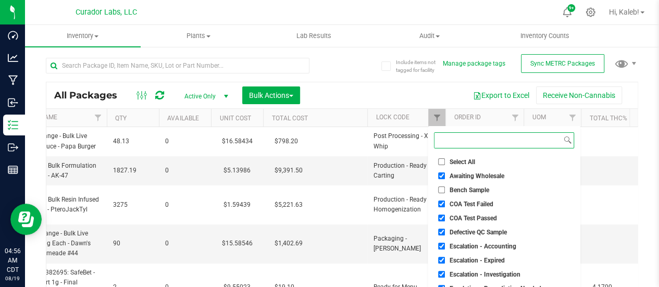 This screenshot has width=659, height=287. What do you see at coordinates (473, 218) in the screenshot?
I see `span: COA Test Passed` at bounding box center [473, 218].